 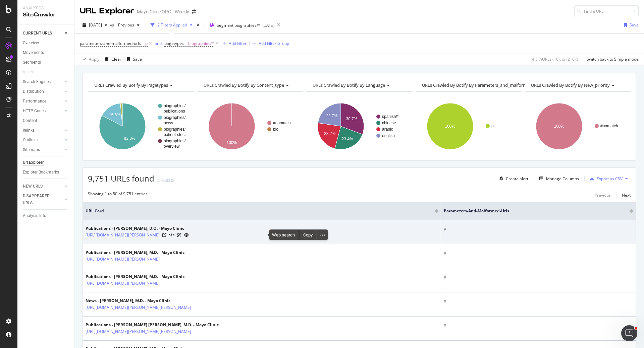 What do you see at coordinates (90, 59) in the screenshot?
I see `button: Apply` at bounding box center [90, 59].